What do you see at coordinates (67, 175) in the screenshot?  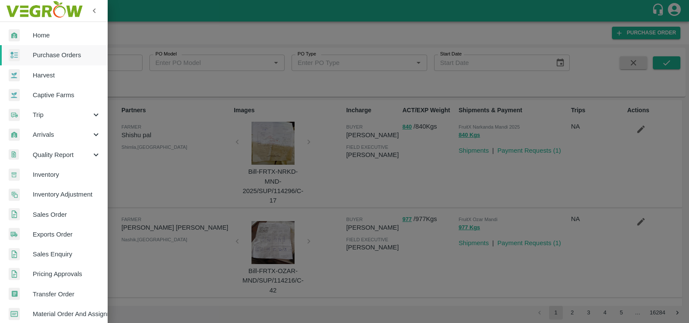 I see `span: Inventory` at bounding box center [67, 175].